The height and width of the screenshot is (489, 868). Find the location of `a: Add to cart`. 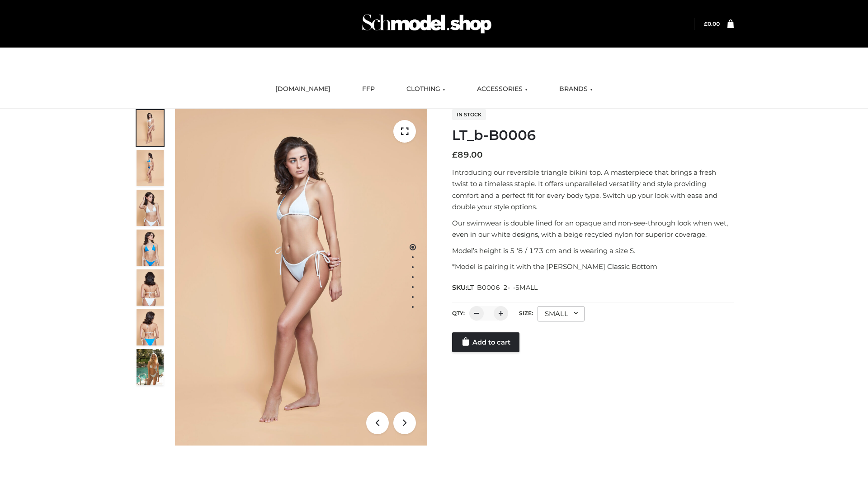

a: Add to cart is located at coordinates (486, 342).